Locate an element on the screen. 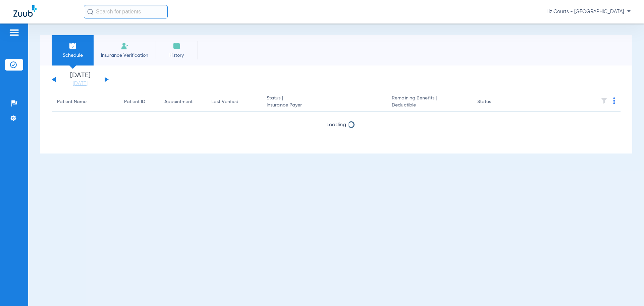  img: Search Icon is located at coordinates (90, 12).